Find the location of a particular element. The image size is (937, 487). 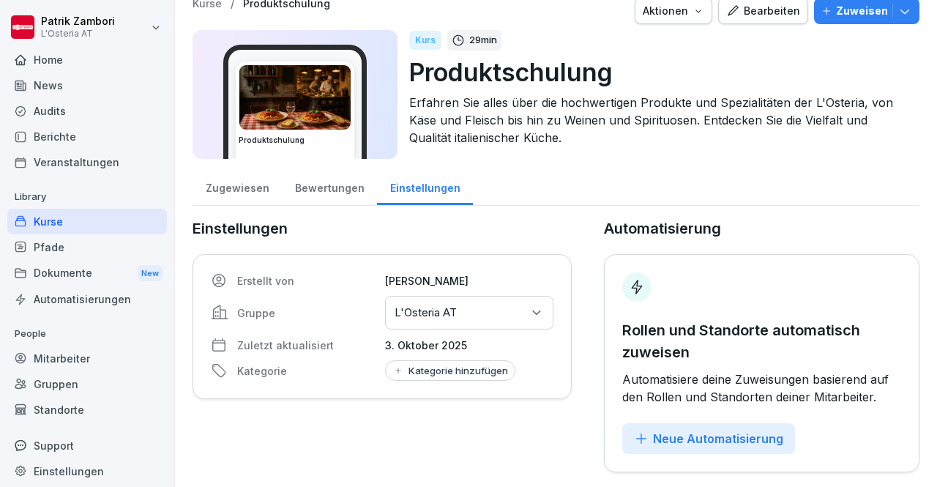

p: Patrik Zambori is located at coordinates (78, 21).